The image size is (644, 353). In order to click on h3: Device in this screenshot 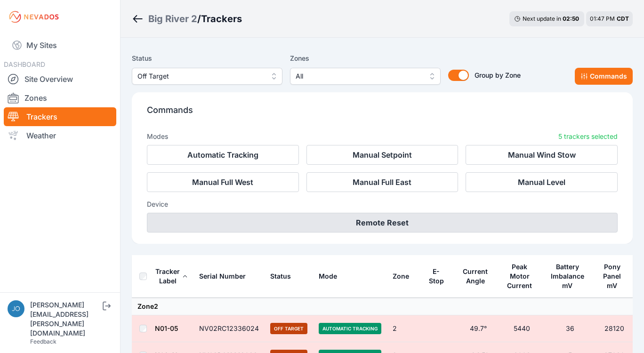, I will do `click(382, 204)`.